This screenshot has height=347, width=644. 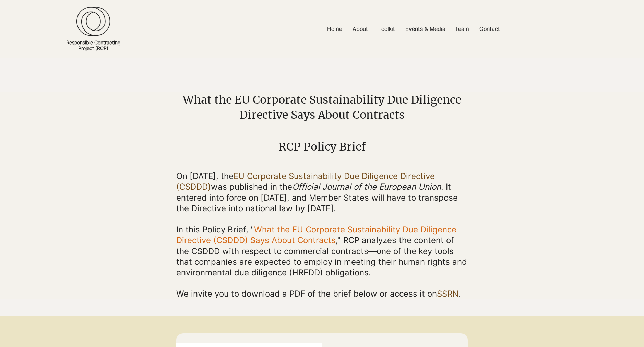 What do you see at coordinates (413, 29) in the screenshot?
I see `nav: Site` at bounding box center [413, 29].